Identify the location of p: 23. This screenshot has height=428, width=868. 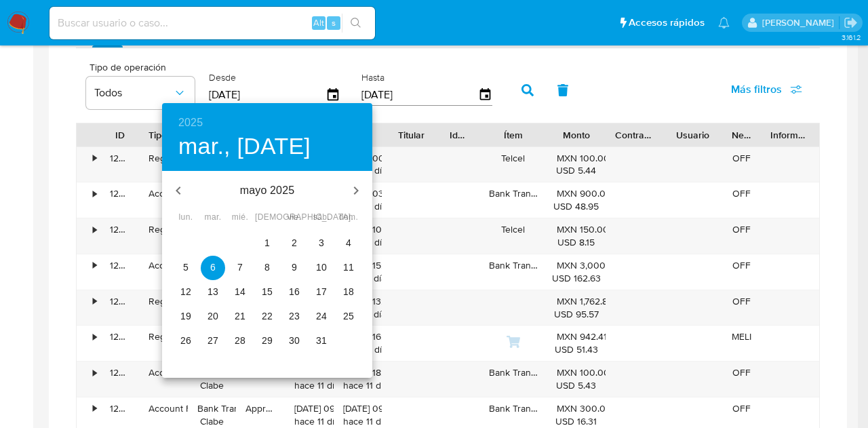
(294, 316).